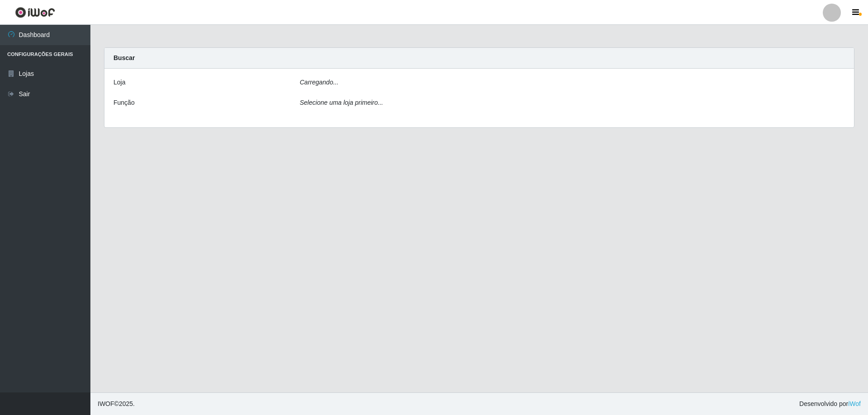 This screenshot has height=415, width=868. What do you see at coordinates (855, 404) in the screenshot?
I see `a: iWof` at bounding box center [855, 404].